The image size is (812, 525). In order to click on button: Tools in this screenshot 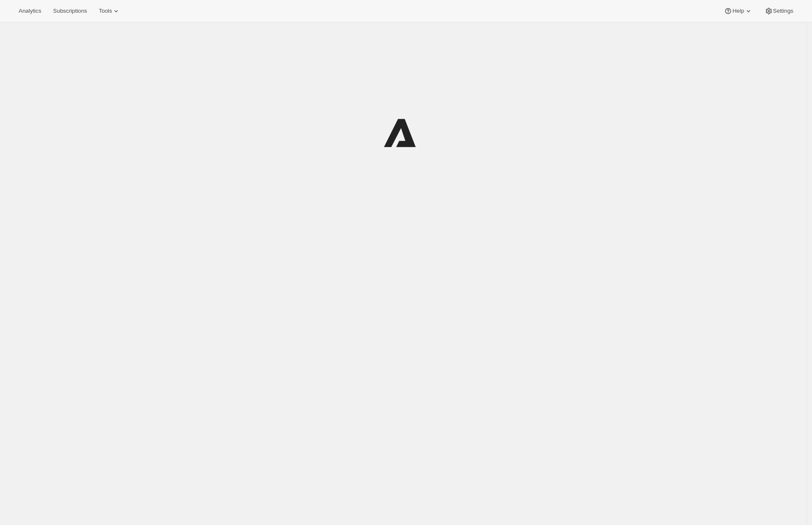, I will do `click(109, 11)`.